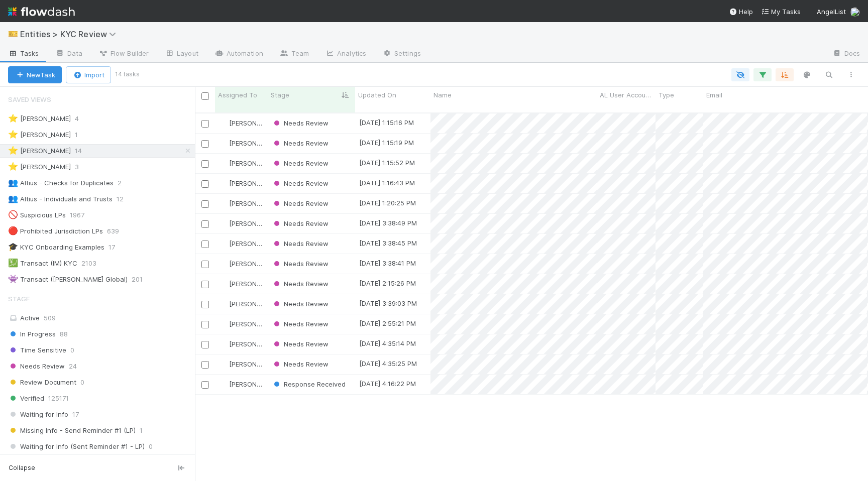 The image size is (868, 481). I want to click on span: Waiting for Info (Sent Reminder #1 - LP), so click(76, 447).